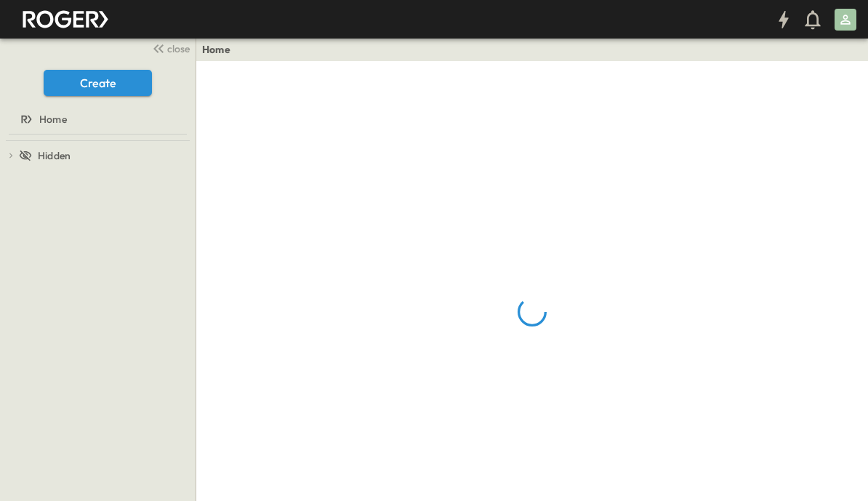  Describe the element at coordinates (54, 156) in the screenshot. I see `span: Hidden` at that location.